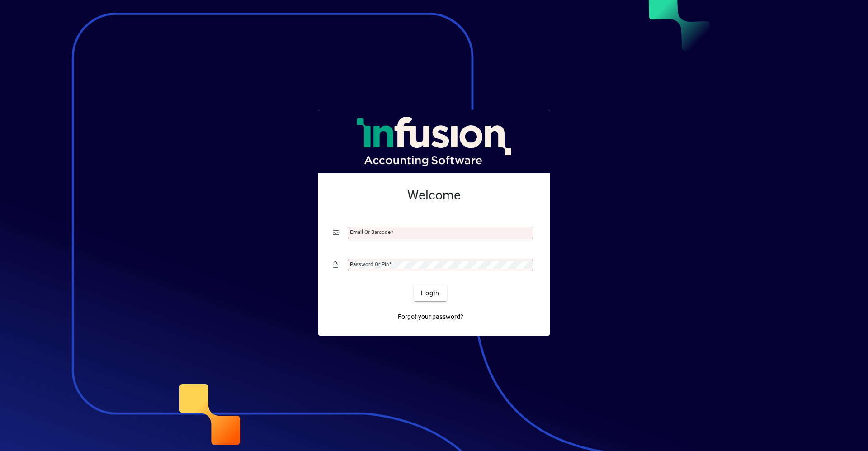 This screenshot has height=451, width=868. Describe the element at coordinates (431, 316) in the screenshot. I see `span: Forgot your password?` at that location.